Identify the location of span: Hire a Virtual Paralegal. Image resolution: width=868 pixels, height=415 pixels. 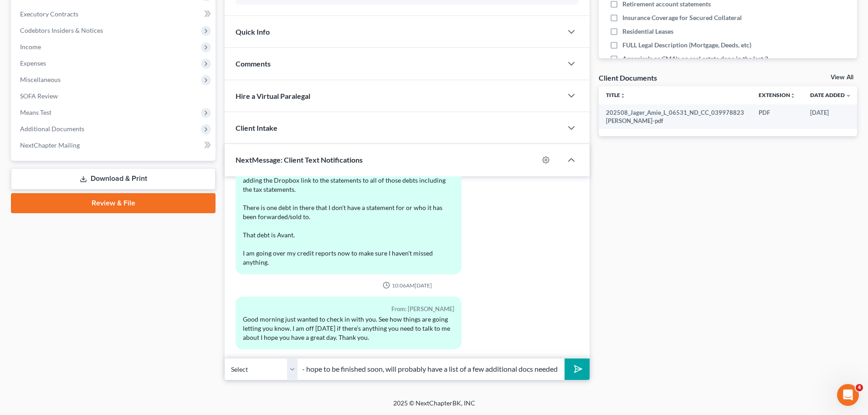
(273, 96).